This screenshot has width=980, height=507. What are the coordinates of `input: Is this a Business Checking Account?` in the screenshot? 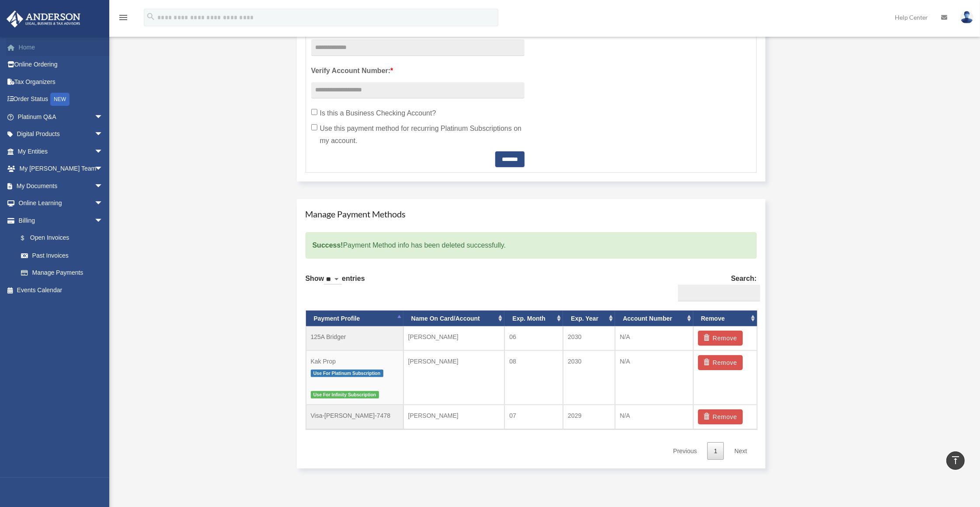 It's located at (314, 112).